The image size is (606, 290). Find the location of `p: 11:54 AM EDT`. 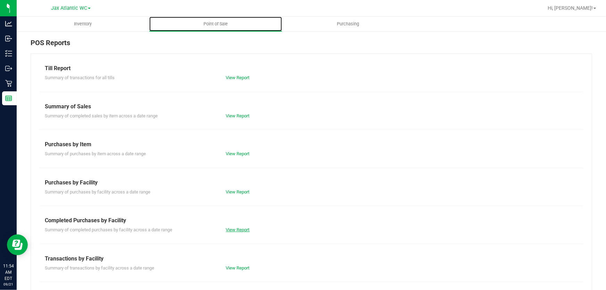

p: 11:54 AM EDT is located at coordinates (8, 272).